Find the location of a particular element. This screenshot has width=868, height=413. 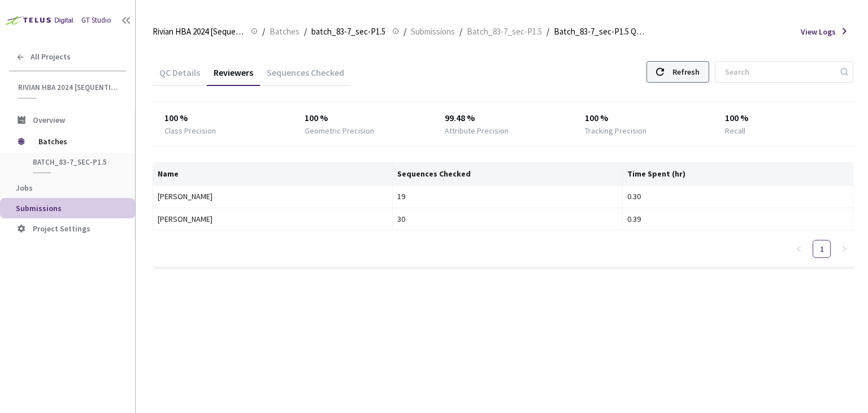

div: 99.48 % is located at coordinates (503, 118).